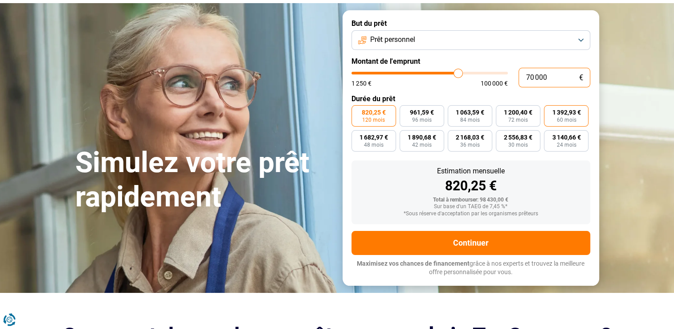 Image resolution: width=674 pixels, height=329 pixels. I want to click on span: 1 392,93 €, so click(566, 112).